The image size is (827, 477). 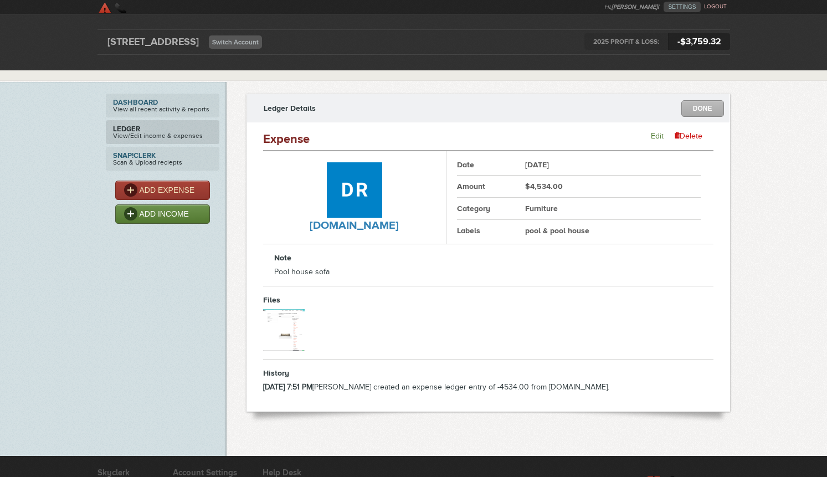 I want to click on a: Delete, so click(x=689, y=136).